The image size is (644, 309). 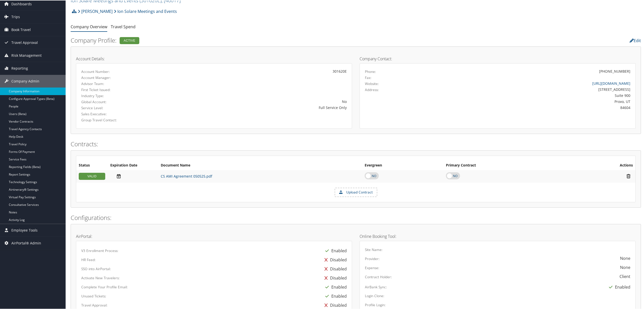 What do you see at coordinates (356, 143) in the screenshot?
I see `h2: Contracts:` at bounding box center [356, 143].